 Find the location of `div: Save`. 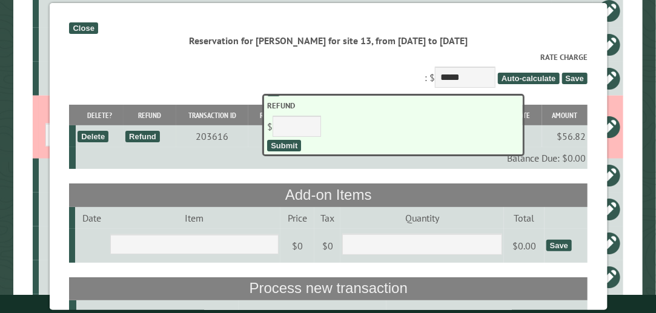

div: Save is located at coordinates (559, 245).